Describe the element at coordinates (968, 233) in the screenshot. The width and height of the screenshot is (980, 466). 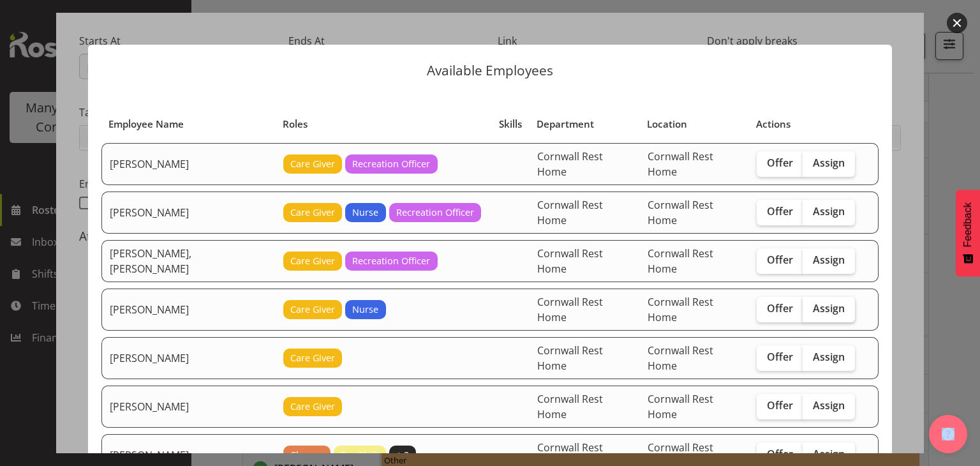
I see `button: Feedback - Show survey` at that location.